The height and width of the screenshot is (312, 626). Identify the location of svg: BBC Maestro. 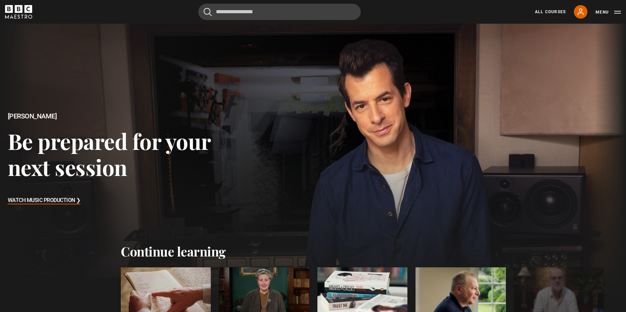
(19, 12).